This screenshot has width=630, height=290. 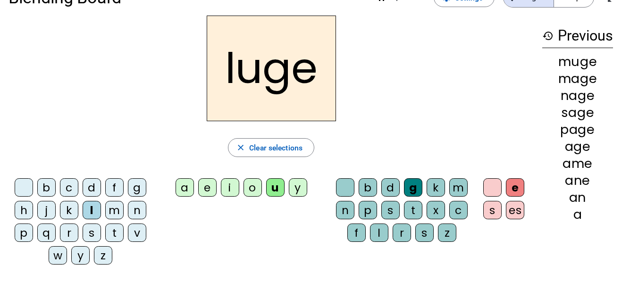 I want to click on div: mage, so click(x=578, y=78).